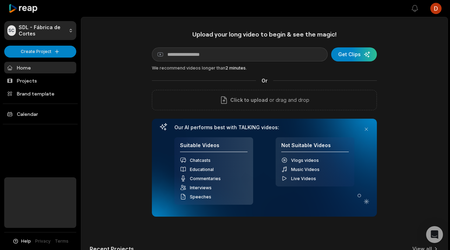  What do you see at coordinates (200, 197) in the screenshot?
I see `span: Speeches` at bounding box center [200, 197].